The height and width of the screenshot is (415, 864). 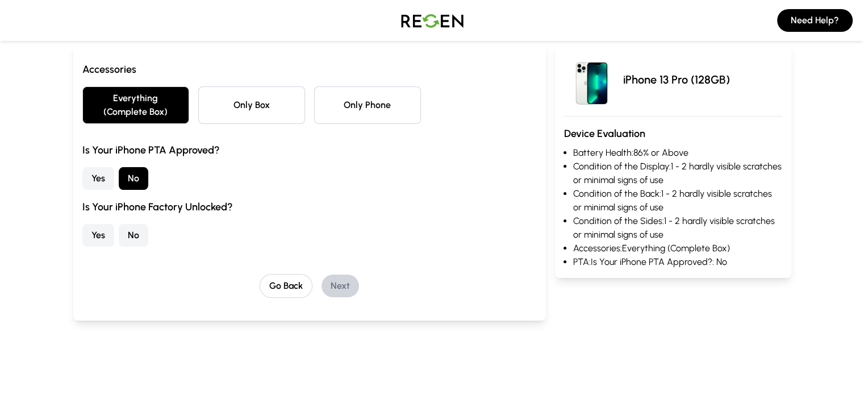 What do you see at coordinates (678, 262) in the screenshot?
I see `li: PTA: Is Your iPhone PTA Approved?: No` at bounding box center [678, 262].